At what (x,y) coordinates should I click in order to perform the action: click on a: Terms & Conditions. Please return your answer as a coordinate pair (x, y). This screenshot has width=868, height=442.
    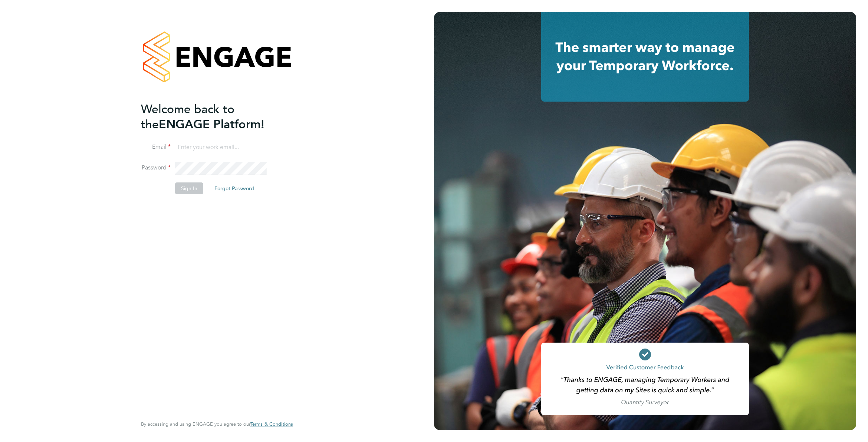
    Looking at the image, I should click on (272, 424).